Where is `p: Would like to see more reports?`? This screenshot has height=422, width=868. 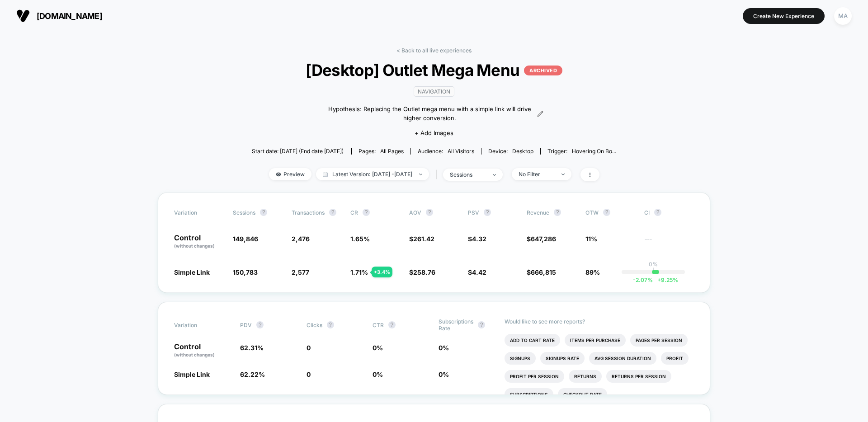
p: Would like to see more reports? is located at coordinates (599, 321).